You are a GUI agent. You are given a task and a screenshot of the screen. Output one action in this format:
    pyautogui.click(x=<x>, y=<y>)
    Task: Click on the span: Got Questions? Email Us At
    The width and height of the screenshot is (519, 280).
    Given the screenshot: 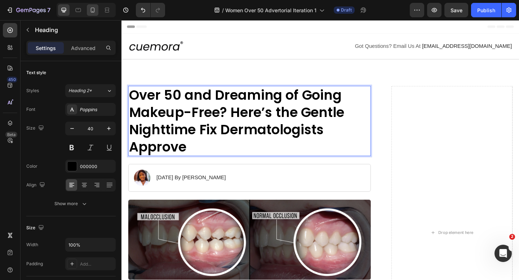 What is the action you would take?
    pyautogui.click(x=289, y=28)
    